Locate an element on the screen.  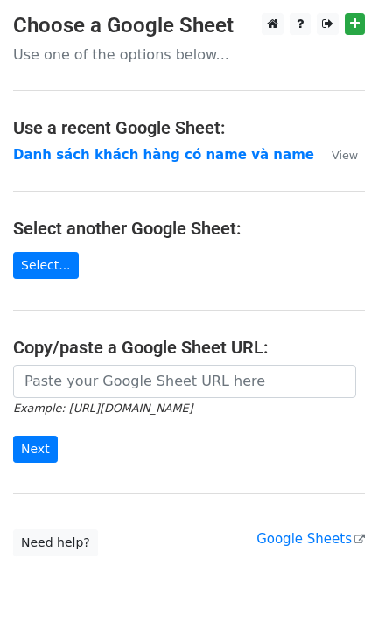
input: Next is located at coordinates (35, 449).